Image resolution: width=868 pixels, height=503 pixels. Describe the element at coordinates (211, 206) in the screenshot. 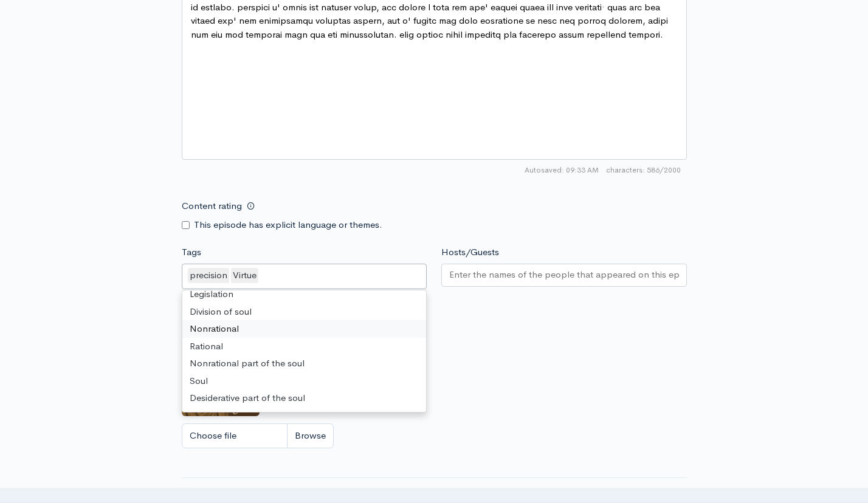

I see `label: Content rating` at that location.